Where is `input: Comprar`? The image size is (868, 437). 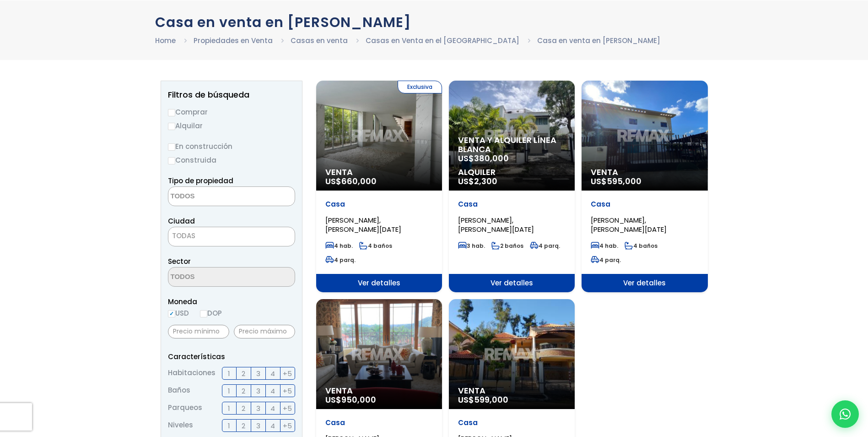
input: Comprar is located at coordinates (171, 112).